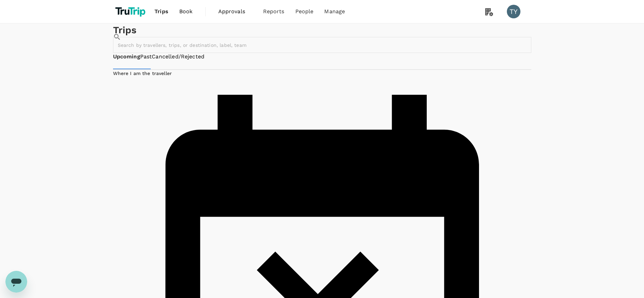 The image size is (644, 298). I want to click on img: TruTrip logo, so click(131, 11).